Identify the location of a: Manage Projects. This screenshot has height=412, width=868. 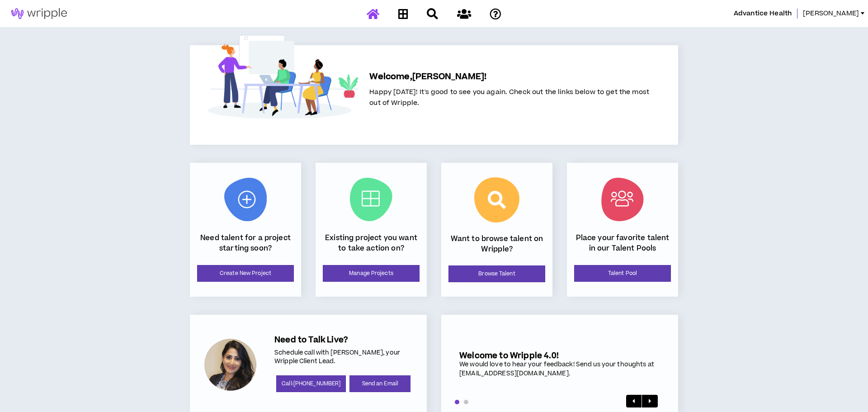
(371, 273).